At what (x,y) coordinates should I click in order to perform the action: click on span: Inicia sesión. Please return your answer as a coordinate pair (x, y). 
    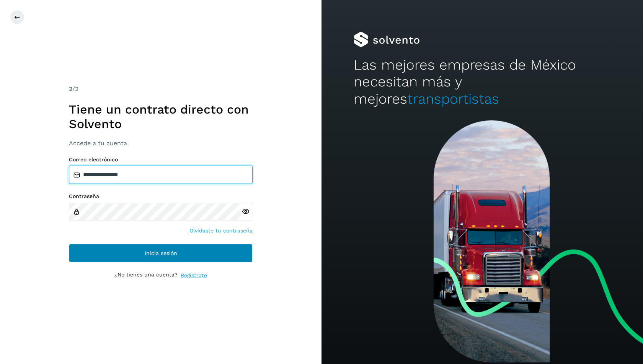
    Looking at the image, I should click on (161, 253).